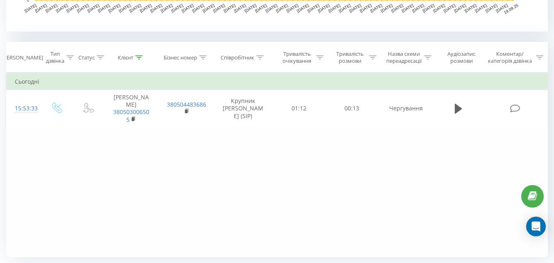 The height and width of the screenshot is (263, 554). Describe the element at coordinates (297, 57) in the screenshot. I see `div: Тривалість очікування` at that location.